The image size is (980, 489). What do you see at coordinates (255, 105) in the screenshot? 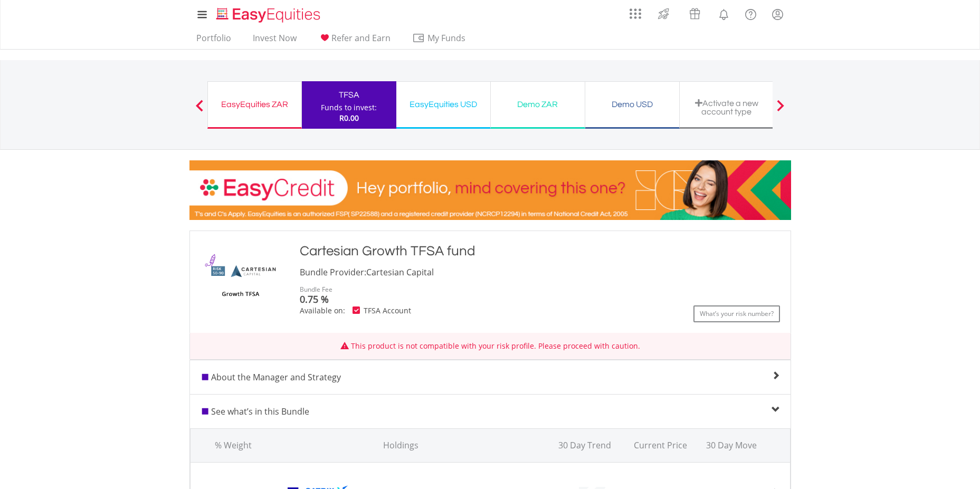
I see `div: EasyEquities ZAR` at bounding box center [255, 105].